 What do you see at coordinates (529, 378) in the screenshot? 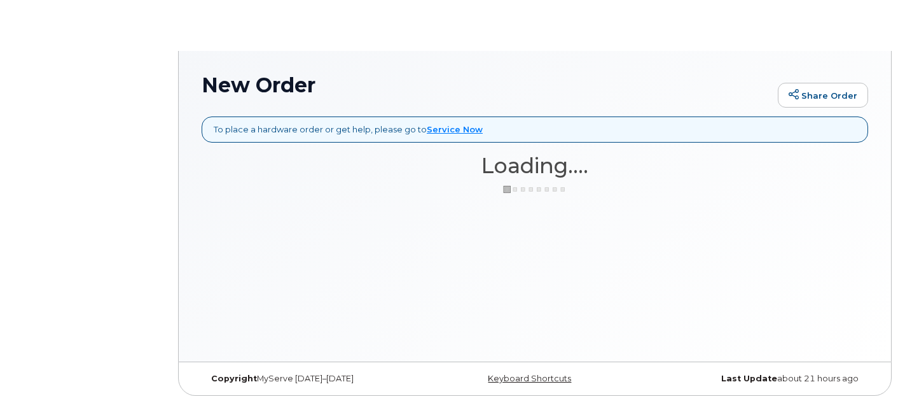
I see `a: Keyboard Shortcuts` at bounding box center [529, 378].